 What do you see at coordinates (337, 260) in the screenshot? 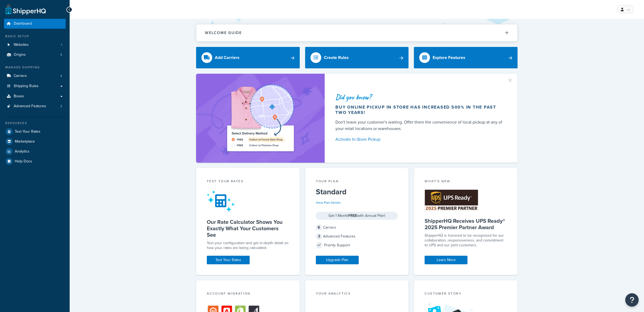
I see `a: Upgrade Plan` at bounding box center [337, 260].